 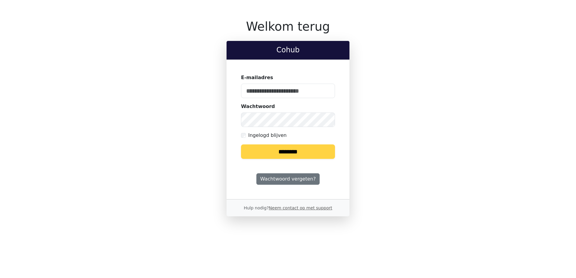 I want to click on h1: Welkom terug, so click(x=288, y=26).